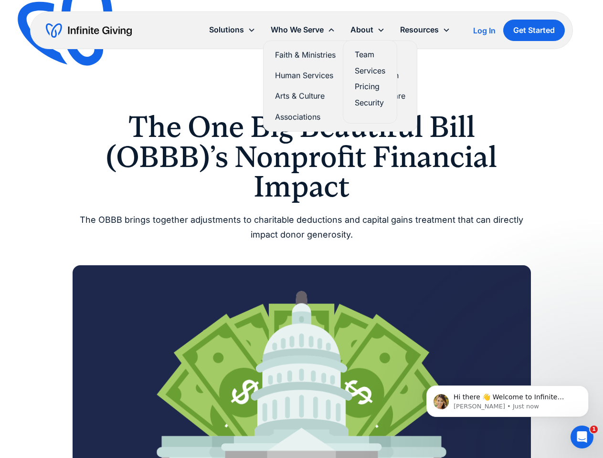 Image resolution: width=603 pixels, height=458 pixels. Describe the element at coordinates (302, 157) in the screenshot. I see `h1: The One Big Beautiful Bill (OBBB)’s Nonprofit Financial Impact` at that location.